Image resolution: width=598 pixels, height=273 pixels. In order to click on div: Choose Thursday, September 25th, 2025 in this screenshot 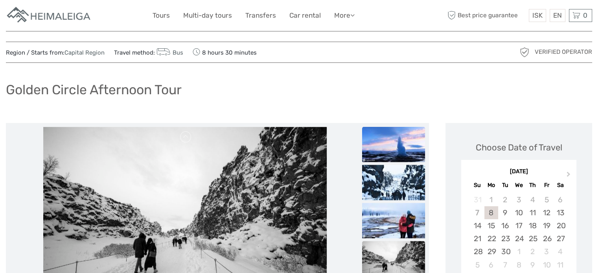, I will do `click(533, 239)`.